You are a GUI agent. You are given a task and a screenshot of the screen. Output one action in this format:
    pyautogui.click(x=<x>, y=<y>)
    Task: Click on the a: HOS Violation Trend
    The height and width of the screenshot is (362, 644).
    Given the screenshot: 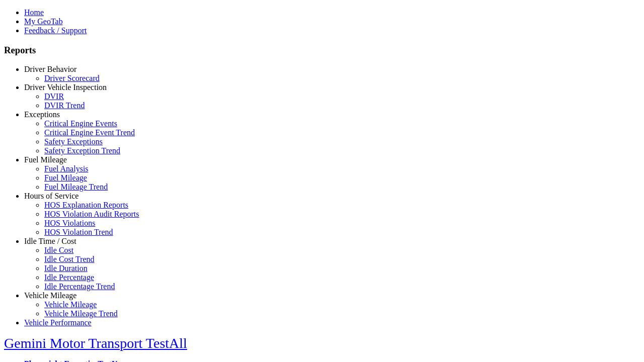 What is the action you would take?
    pyautogui.click(x=79, y=232)
    